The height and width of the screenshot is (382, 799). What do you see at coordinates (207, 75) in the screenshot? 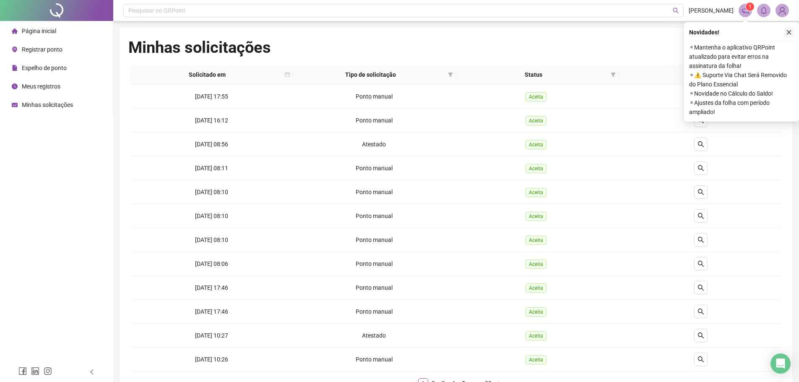
I see `span: Solicitado em` at bounding box center [207, 75].